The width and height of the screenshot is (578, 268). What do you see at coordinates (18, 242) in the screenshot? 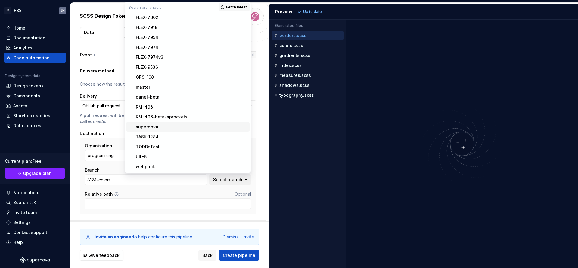
I see `div: Help` at bounding box center [18, 242].